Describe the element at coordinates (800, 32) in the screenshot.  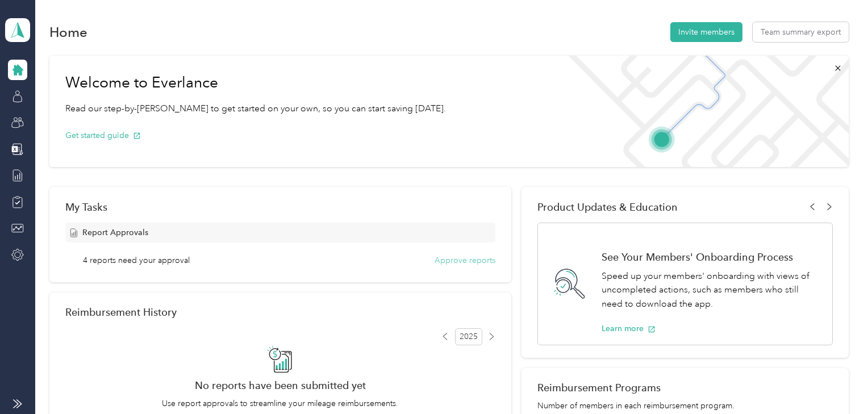
I see `button: Team summary export` at that location.